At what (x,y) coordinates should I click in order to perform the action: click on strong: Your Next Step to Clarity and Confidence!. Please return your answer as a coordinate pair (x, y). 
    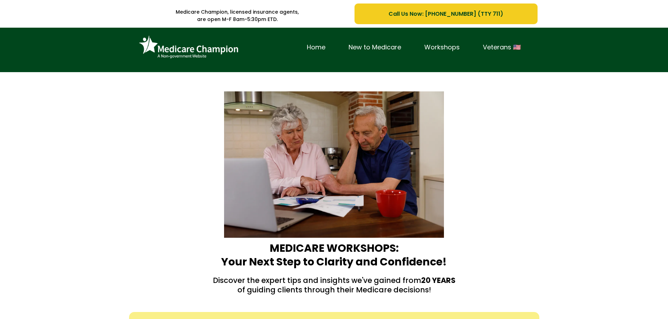
    Looking at the image, I should click on (334, 262).